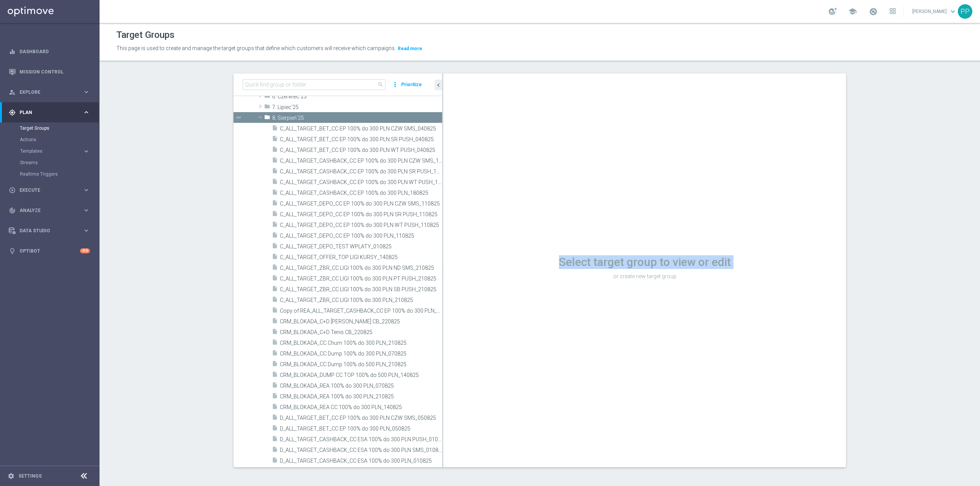 The image size is (980, 486). I want to click on div: Optibot, so click(49, 251).